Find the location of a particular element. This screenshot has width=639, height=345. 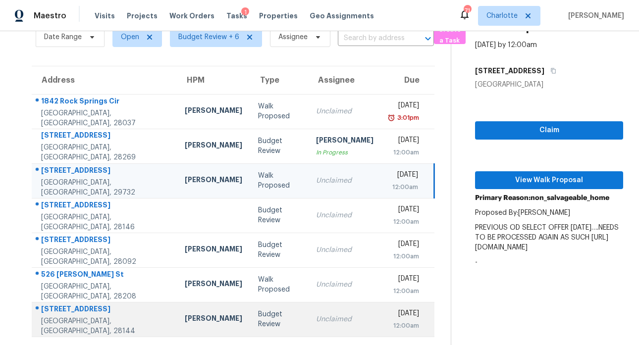

span: Create a Task is located at coordinates (450, 36).